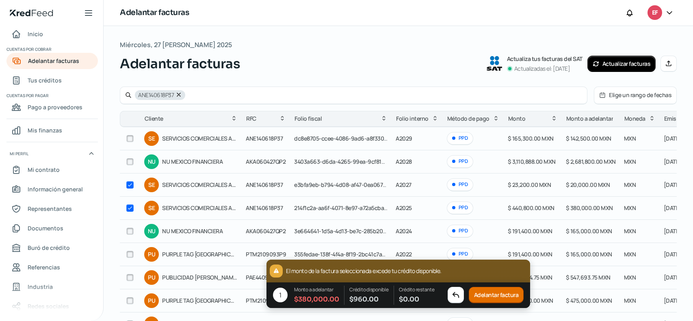 The height and width of the screenshot is (321, 693). I want to click on span: Representantes, so click(50, 208).